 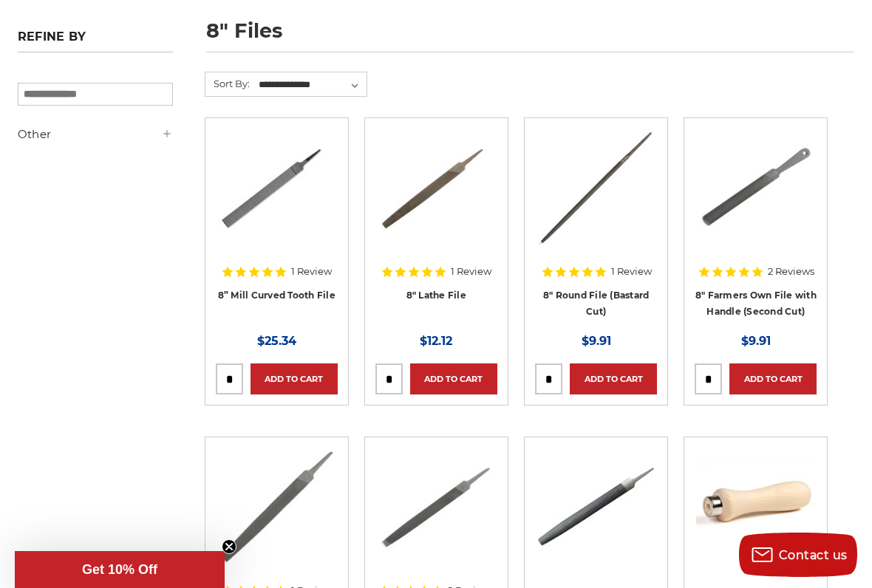 I want to click on a: 8" Lathe File, so click(x=436, y=295).